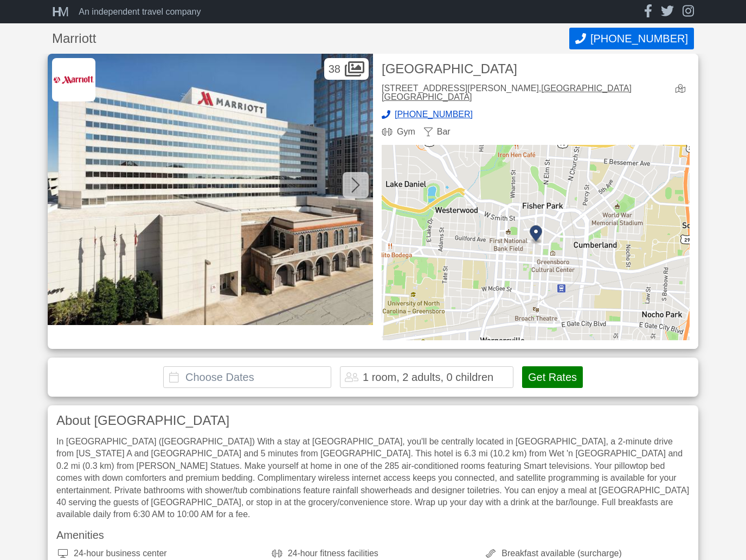  What do you see at coordinates (428, 377) in the screenshot?
I see `div: 1 room, 2 adults, 0 children` at bounding box center [428, 377].